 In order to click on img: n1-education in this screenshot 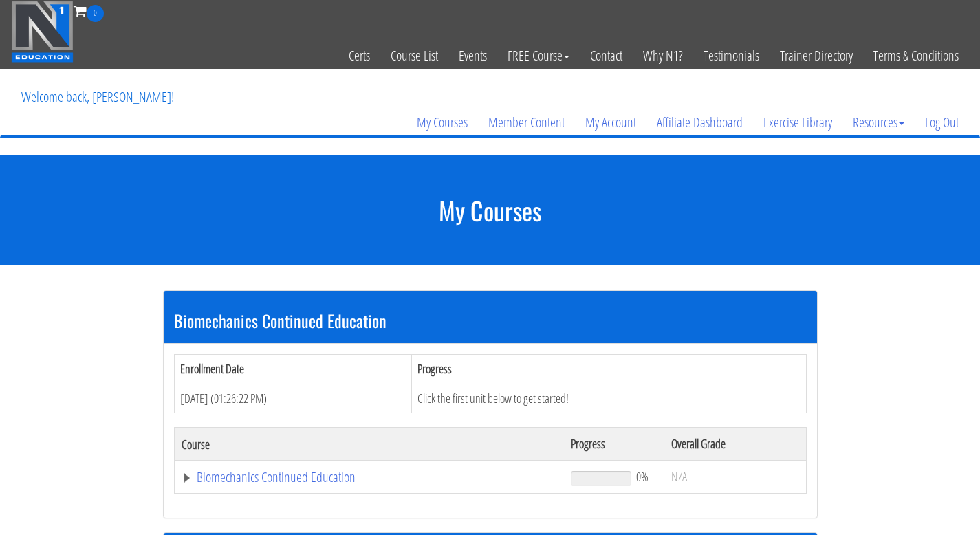, I will do `click(42, 32)`.